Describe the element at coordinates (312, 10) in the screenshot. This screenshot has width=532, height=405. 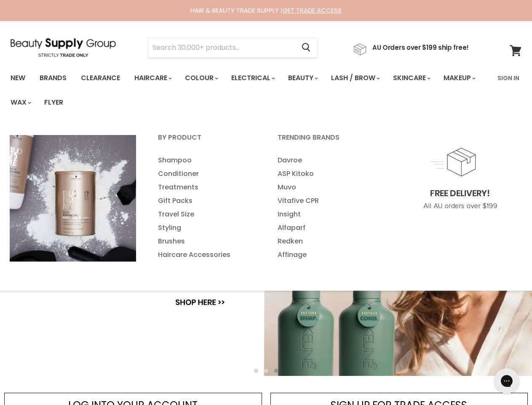
I see `a: GET TRADE ACCESS` at that location.